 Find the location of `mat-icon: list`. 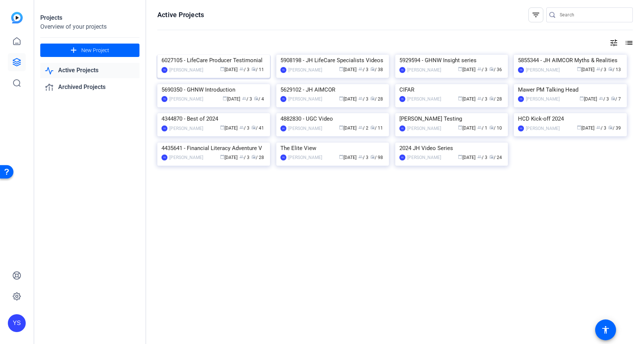

mat-icon: list is located at coordinates (628, 43).